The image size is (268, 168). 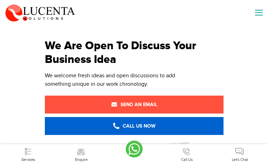 What do you see at coordinates (122, 80) in the screenshot?
I see `div: We welcome fresh ideas and open discussions to add something unique in our work chronology.` at bounding box center [122, 80].